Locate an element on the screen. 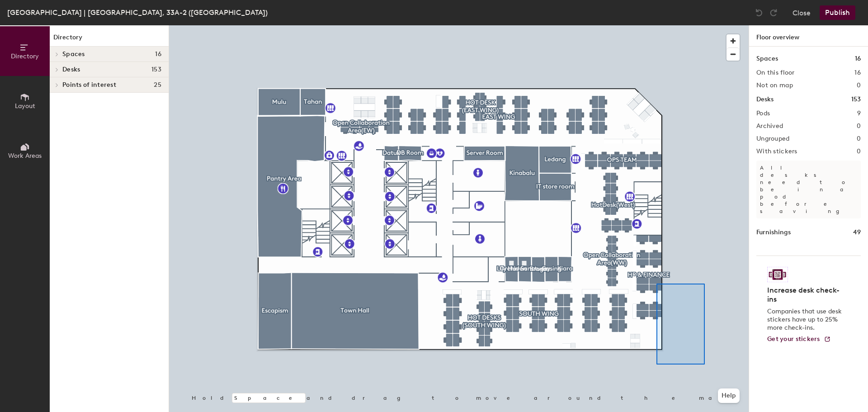  img: Redo is located at coordinates (774, 12).